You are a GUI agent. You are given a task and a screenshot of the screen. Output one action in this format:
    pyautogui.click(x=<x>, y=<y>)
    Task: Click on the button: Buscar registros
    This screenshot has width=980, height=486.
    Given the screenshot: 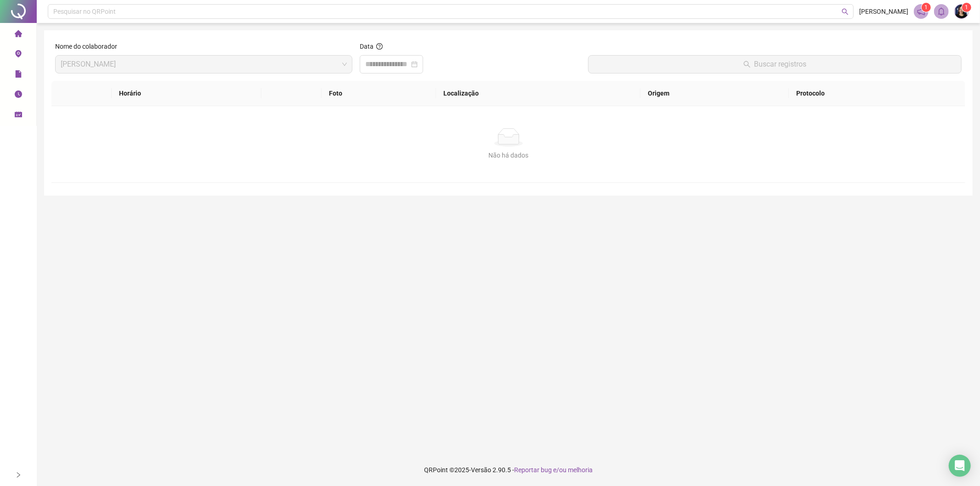 What is the action you would take?
    pyautogui.click(x=774, y=65)
    